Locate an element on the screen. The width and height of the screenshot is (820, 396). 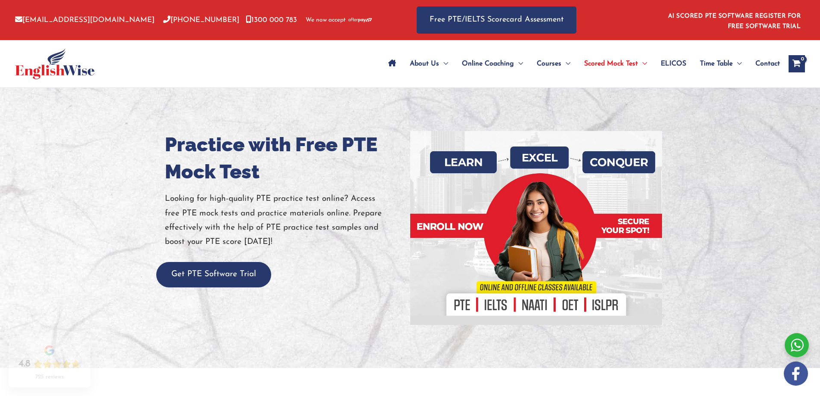
span: Scored Mock Test is located at coordinates (611, 64).